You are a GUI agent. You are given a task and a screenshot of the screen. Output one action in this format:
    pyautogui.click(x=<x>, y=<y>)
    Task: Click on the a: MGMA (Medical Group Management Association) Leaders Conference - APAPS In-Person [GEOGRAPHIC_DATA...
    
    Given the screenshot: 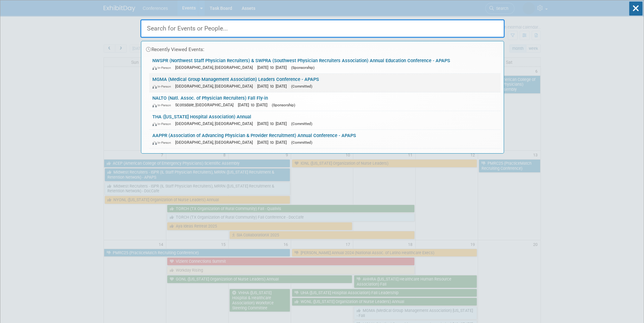 What is the action you would take?
    pyautogui.click(x=325, y=83)
    